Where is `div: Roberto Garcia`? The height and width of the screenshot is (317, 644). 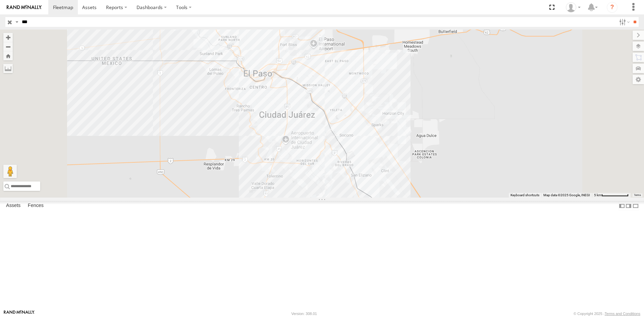
div: Roberto Garcia is located at coordinates (573, 7).